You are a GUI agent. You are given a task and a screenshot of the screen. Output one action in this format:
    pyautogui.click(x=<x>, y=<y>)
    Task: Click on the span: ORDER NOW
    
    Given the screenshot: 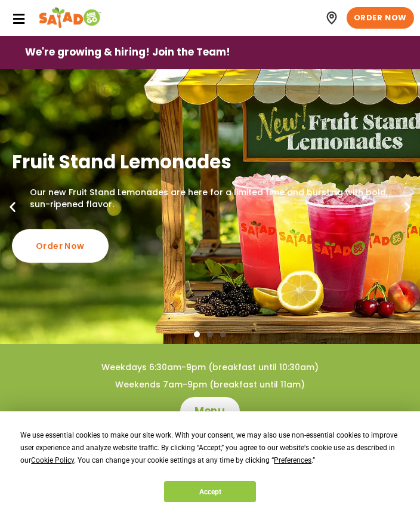 What is the action you would take?
    pyautogui.click(x=380, y=18)
    